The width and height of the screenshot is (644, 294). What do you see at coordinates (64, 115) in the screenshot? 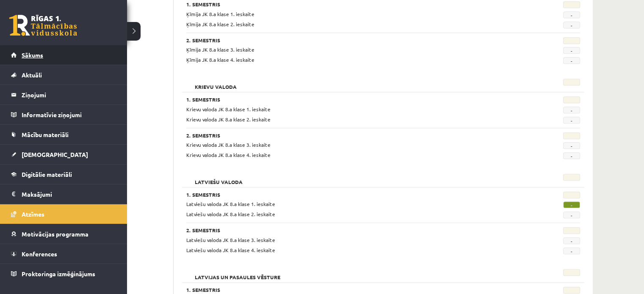
I see `a: Informatīvie ziņojumi` at bounding box center [64, 115].